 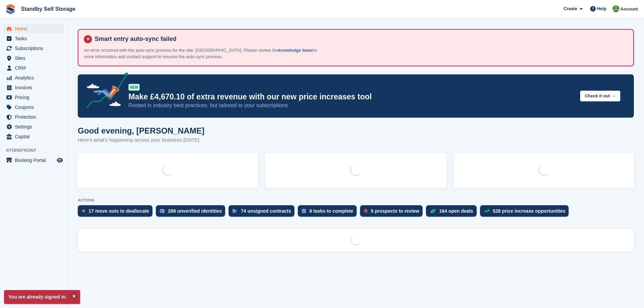 I want to click on a: 5 prospects to review, so click(x=392, y=213).